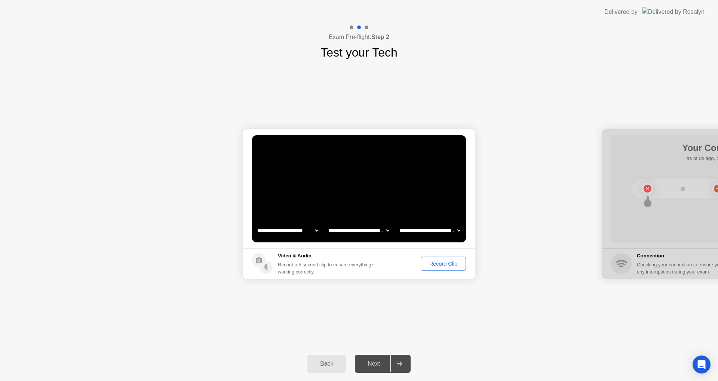  What do you see at coordinates (674, 12) in the screenshot?
I see `img: Delivered by Rosalyn` at bounding box center [674, 12].